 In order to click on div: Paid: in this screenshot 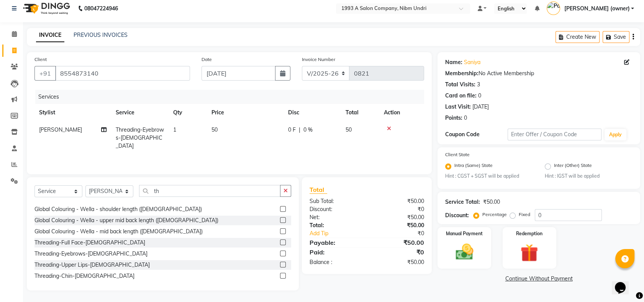, I will do `click(335, 252)`.